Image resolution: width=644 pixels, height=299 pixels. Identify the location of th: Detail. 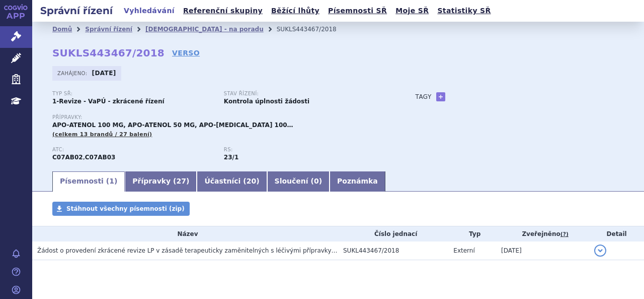
(616, 234).